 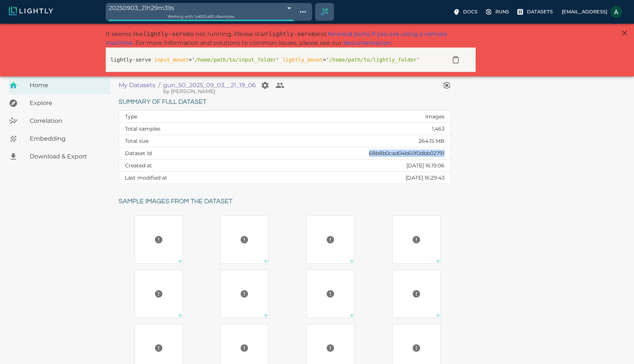 What do you see at coordinates (285, 147) in the screenshot?
I see `table: dataset summary` at bounding box center [285, 147].